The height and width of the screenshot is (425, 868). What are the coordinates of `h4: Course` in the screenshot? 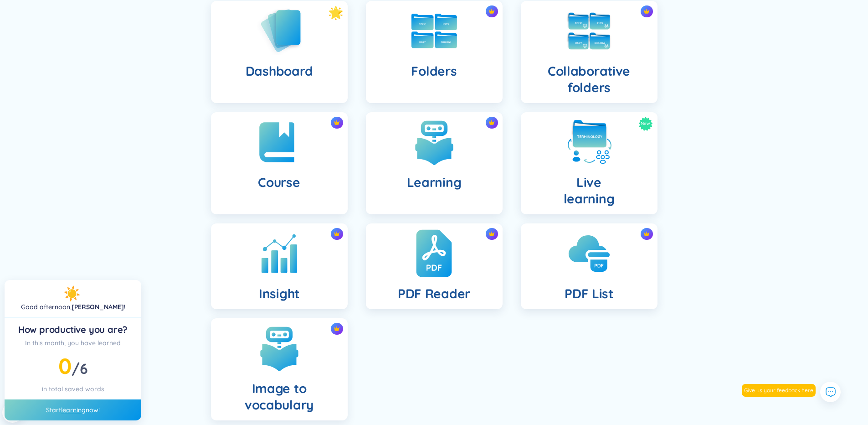 It's located at (279, 182).